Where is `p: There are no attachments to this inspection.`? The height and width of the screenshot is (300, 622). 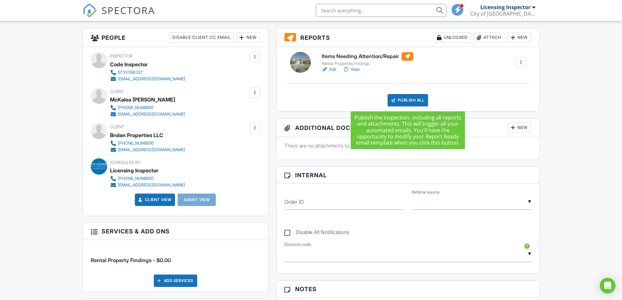 p: There are no attachments to this inspection. is located at coordinates (408, 146).